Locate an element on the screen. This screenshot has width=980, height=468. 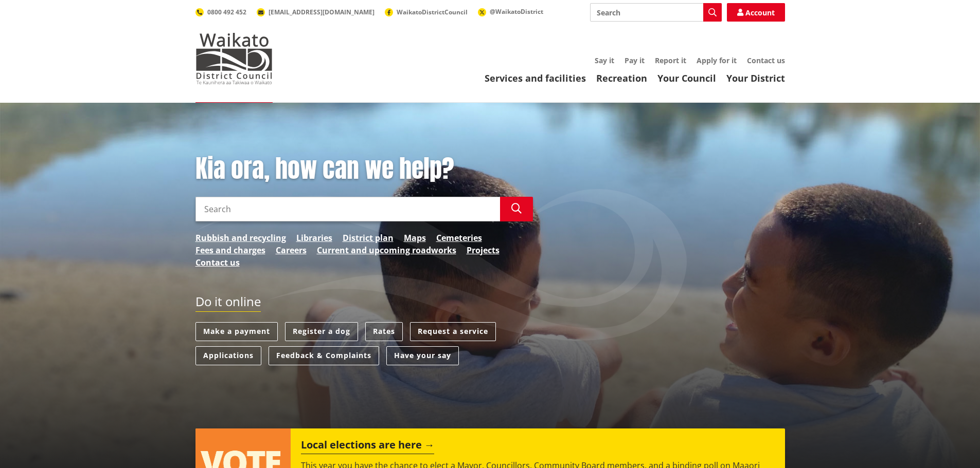
span: @WaikatoDistrict is located at coordinates (516, 11).